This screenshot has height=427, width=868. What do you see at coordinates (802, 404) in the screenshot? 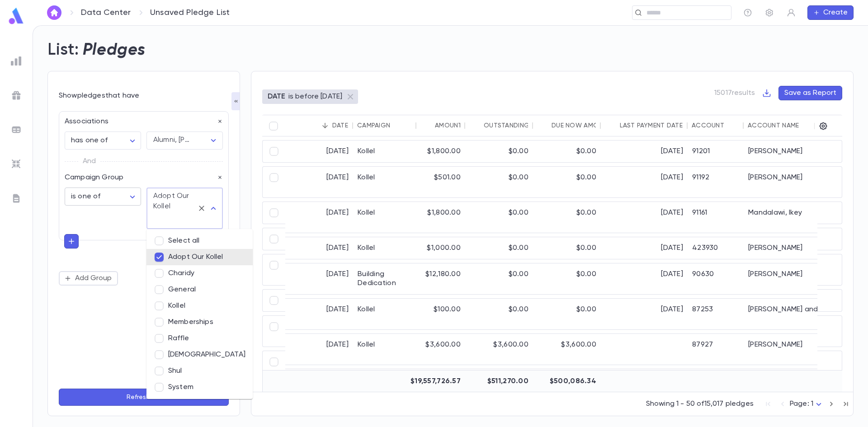
I see `span: Page: 1` at bounding box center [802, 404].